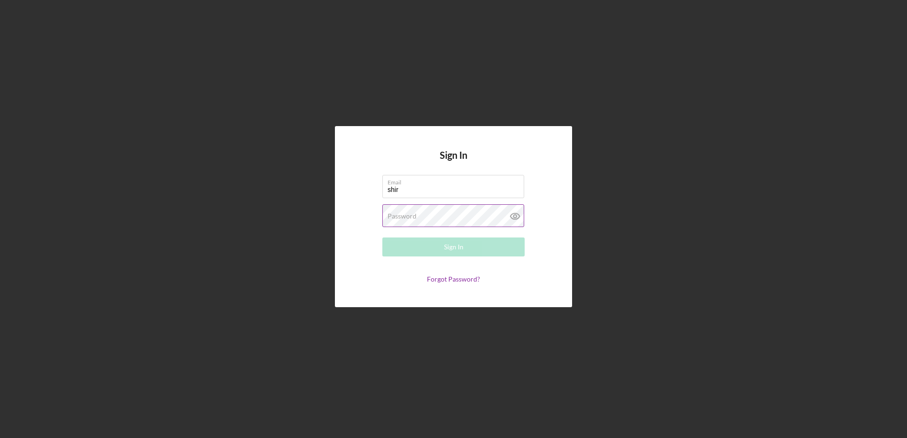 Image resolution: width=907 pixels, height=438 pixels. I want to click on label: Email, so click(456, 181).